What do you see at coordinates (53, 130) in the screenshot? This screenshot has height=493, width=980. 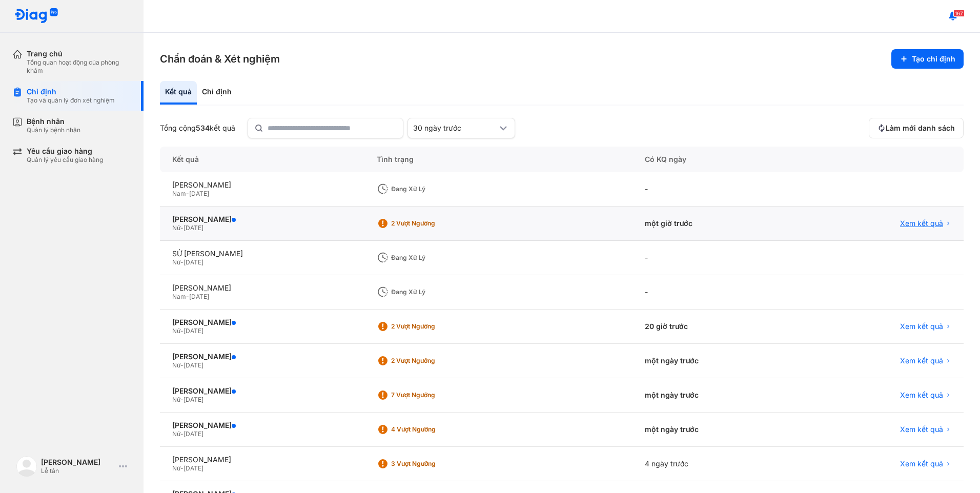 I see `div: Quản lý bệnh nhân` at bounding box center [53, 130].